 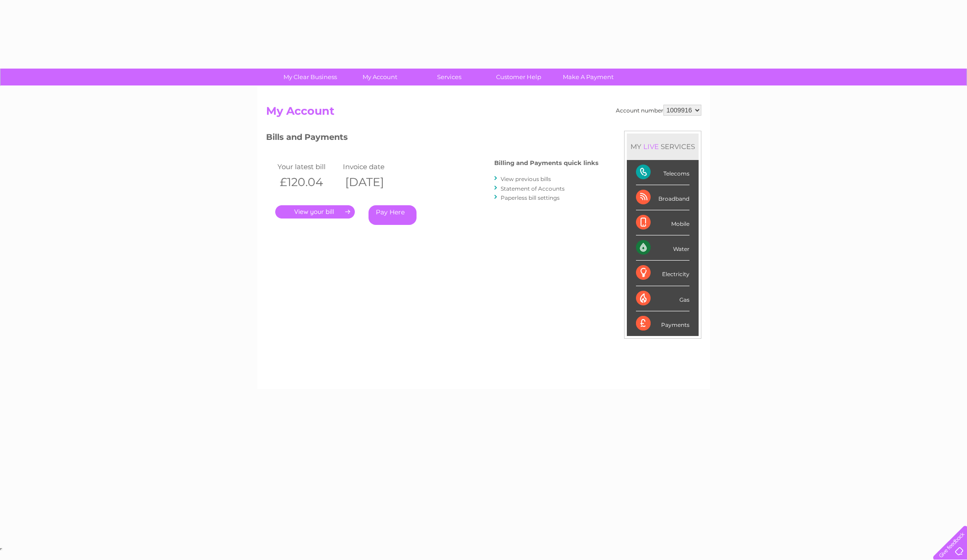 What do you see at coordinates (393, 215) in the screenshot?
I see `a: Pay Here` at bounding box center [393, 215].